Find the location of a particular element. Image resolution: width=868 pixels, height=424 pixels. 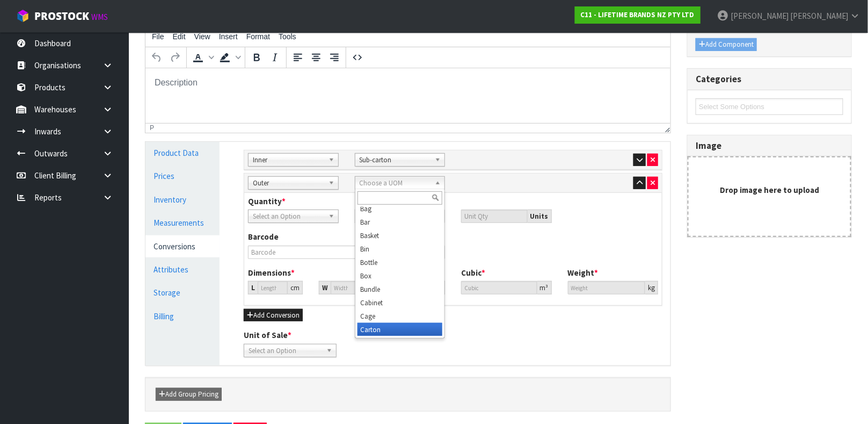

button: Bold is located at coordinates (256, 58).